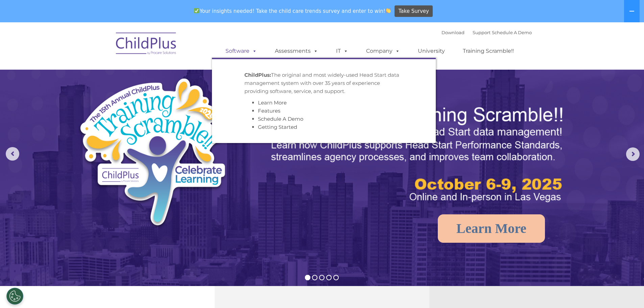  Describe the element at coordinates (383, 51) in the screenshot. I see `a: Company` at that location.